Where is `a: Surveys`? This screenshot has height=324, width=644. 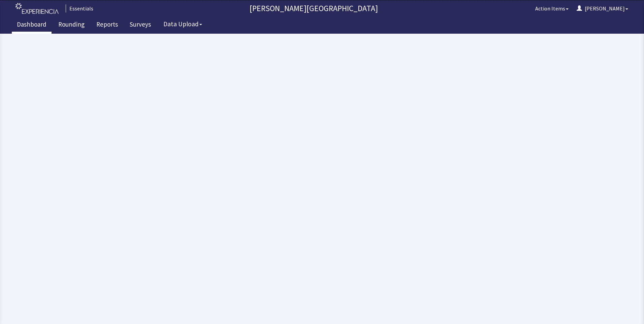
a: Surveys is located at coordinates (140, 25).